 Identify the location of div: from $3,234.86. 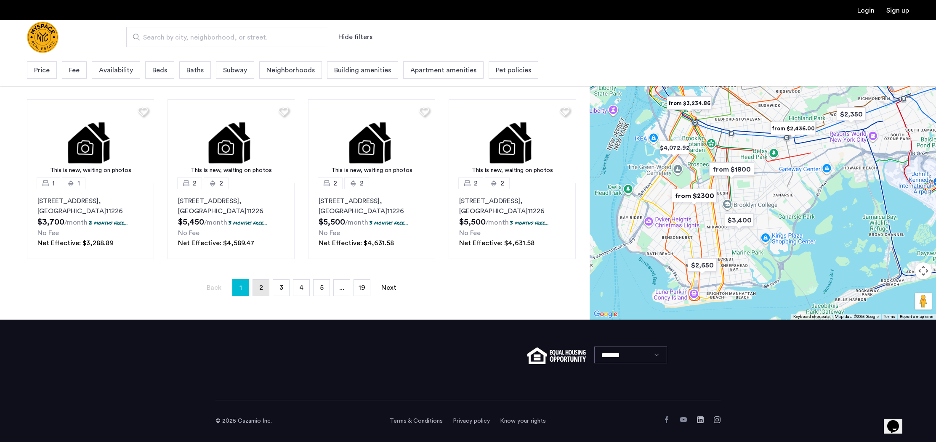
(689, 103).